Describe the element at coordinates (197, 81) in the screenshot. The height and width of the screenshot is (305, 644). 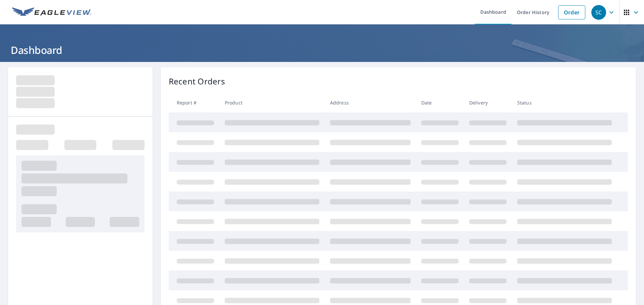
I see `p: Recent Orders` at that location.